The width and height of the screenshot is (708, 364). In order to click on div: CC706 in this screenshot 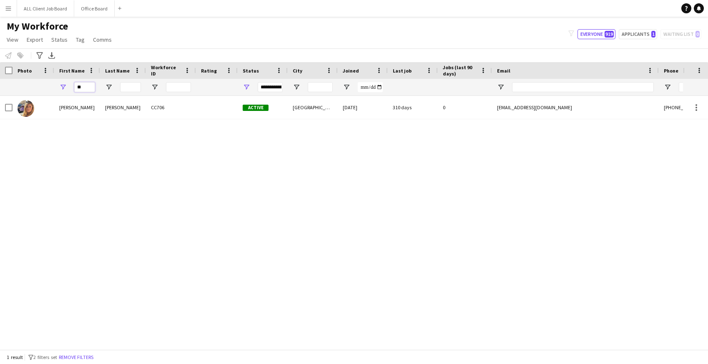, I will do `click(171, 107)`.